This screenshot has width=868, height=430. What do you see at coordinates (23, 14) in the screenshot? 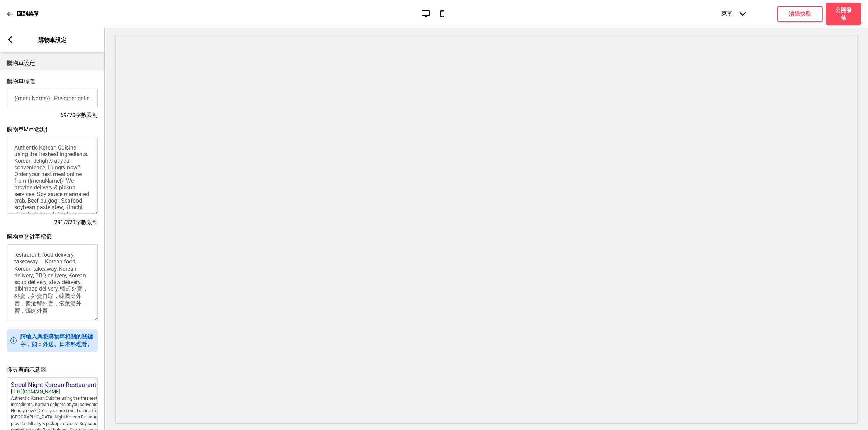
I see `a: 回到菜單` at bounding box center [23, 14].